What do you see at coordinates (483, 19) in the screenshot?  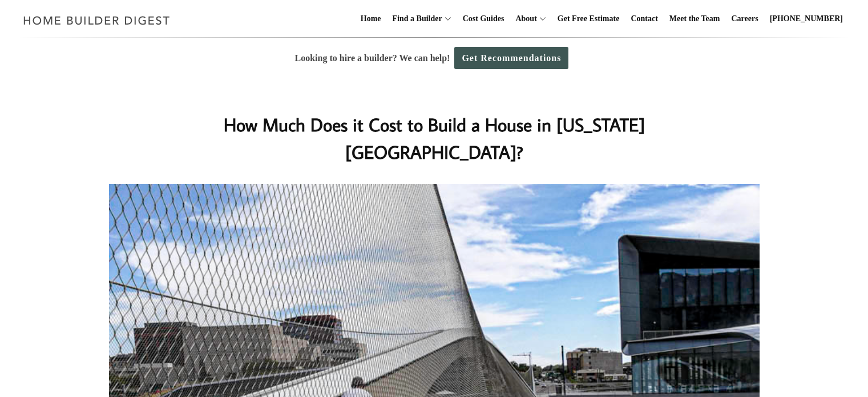 I see `a: Cost Guides` at bounding box center [483, 19].